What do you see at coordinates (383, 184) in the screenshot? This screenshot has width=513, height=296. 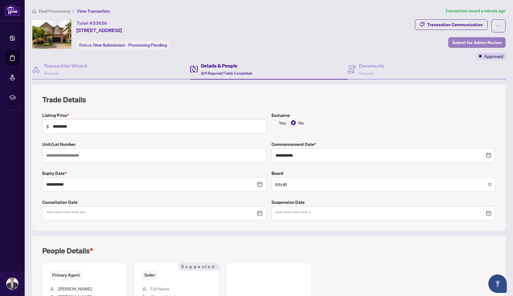 I see `span: RAHB` at bounding box center [383, 184].